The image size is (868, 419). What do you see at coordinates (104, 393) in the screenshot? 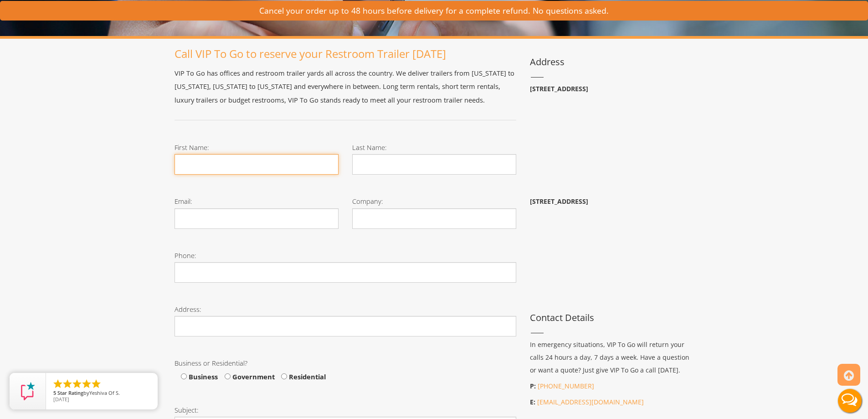
I see `span: Yeshiva Of S.` at bounding box center [104, 393].